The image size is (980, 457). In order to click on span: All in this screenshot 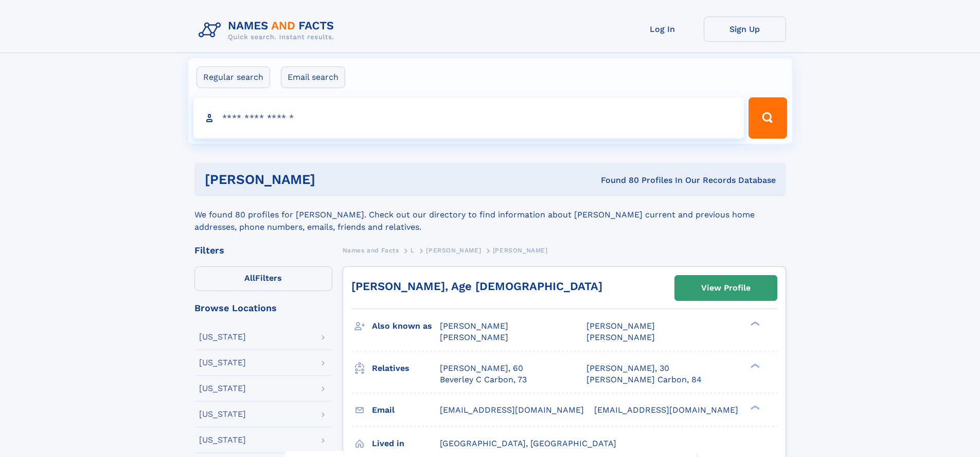, I will do `click(250, 278)`.